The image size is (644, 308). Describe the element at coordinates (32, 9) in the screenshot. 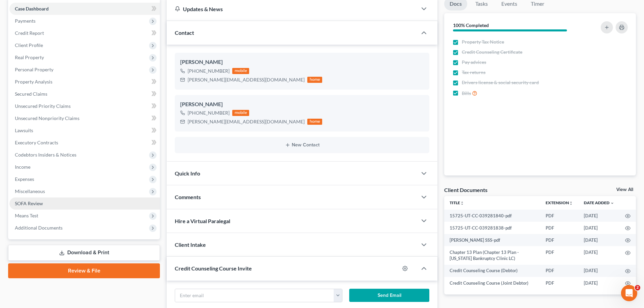

I see `span: Case Dashboard` at that location.